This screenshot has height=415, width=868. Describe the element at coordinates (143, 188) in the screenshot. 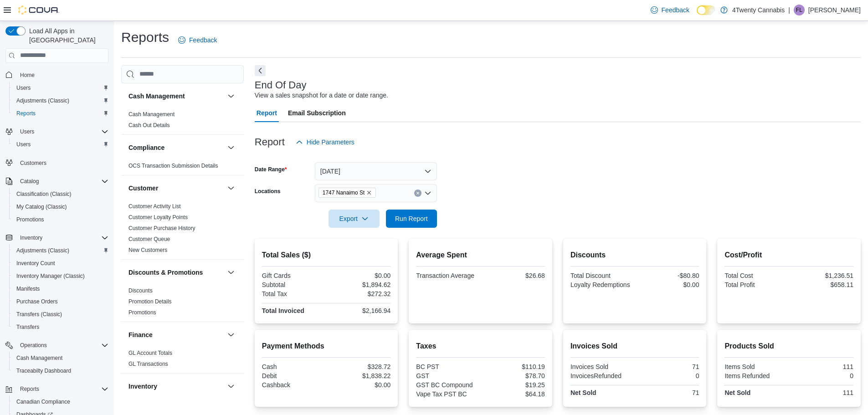

I see `h3: Customer` at that location.